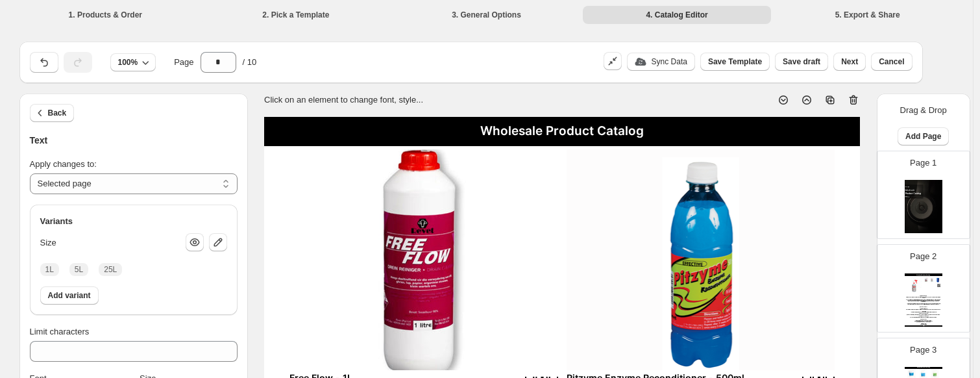 The width and height of the screenshot is (980, 378). What do you see at coordinates (891, 62) in the screenshot?
I see `span: Cancel` at bounding box center [891, 62].